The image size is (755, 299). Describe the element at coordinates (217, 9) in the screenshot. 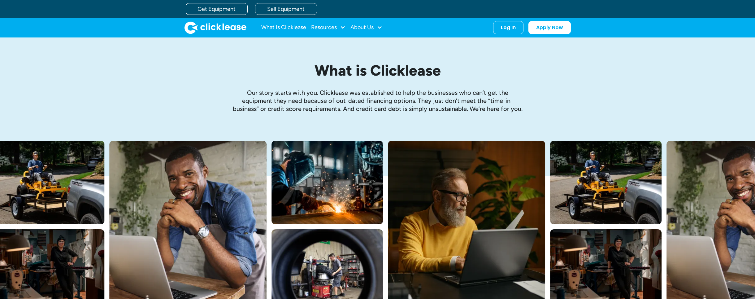

I see `a: Get Equipment` at that location.